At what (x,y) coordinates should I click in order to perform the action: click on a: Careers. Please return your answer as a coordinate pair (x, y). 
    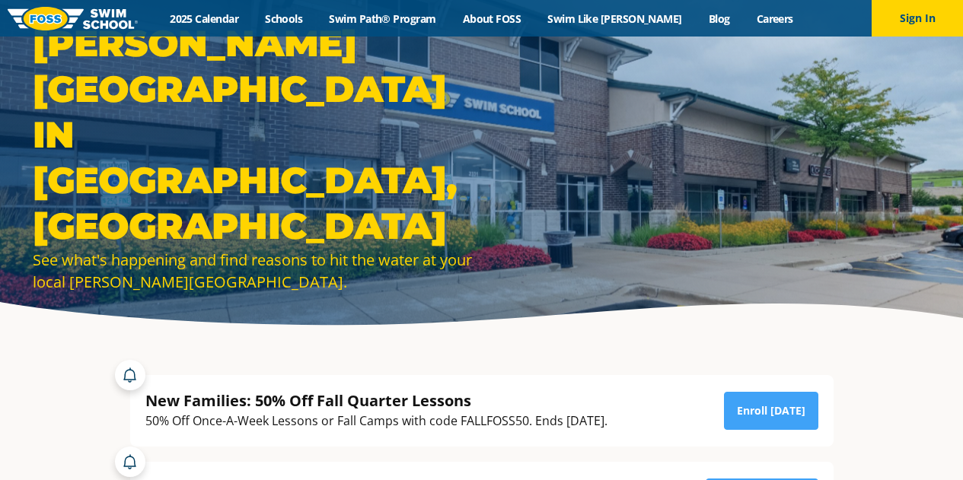
    Looking at the image, I should click on (774, 18).